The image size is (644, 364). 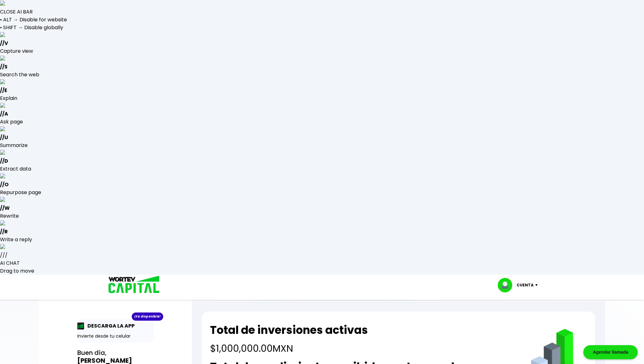 I want to click on h4: $1,000,000.00 MXN, so click(x=289, y=348).